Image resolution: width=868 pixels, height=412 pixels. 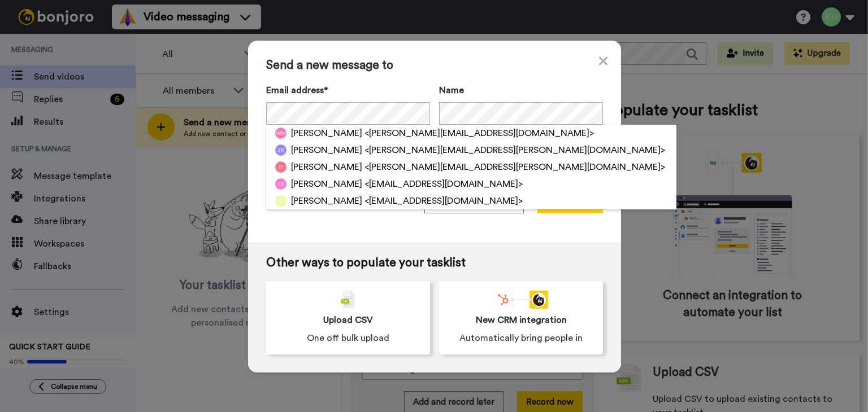 What do you see at coordinates (348, 300) in the screenshot?
I see `img: csv-grey.png` at bounding box center [348, 300].